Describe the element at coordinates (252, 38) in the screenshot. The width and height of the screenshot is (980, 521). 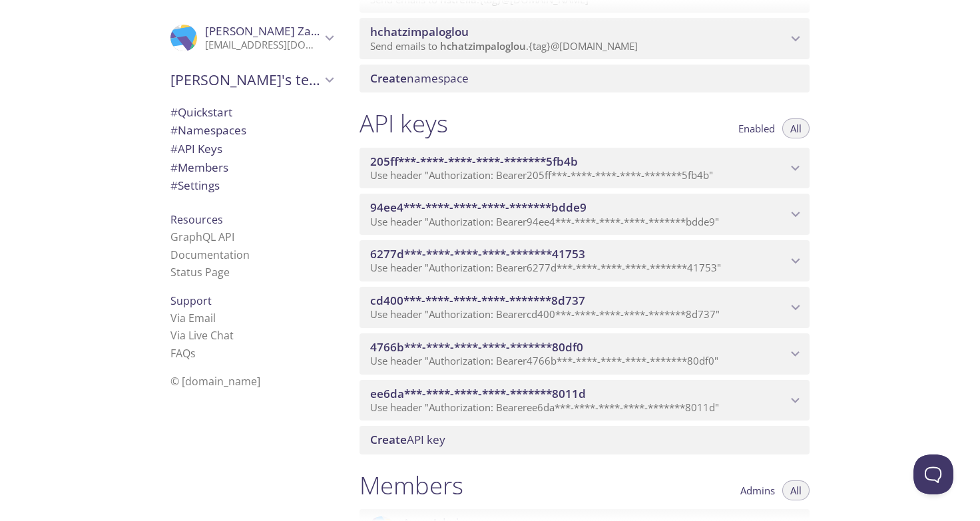
I see `div: Iryna Zakotiuk` at that location.